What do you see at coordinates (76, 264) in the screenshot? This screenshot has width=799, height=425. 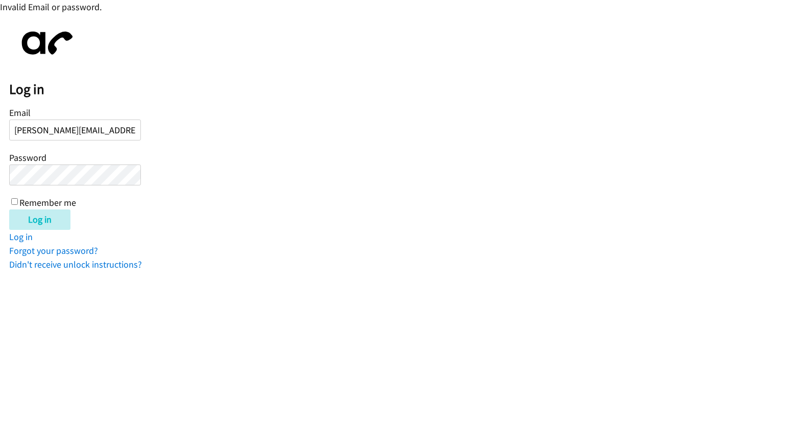 I see `a: Didn't receive unlock instructions?` at bounding box center [76, 264].